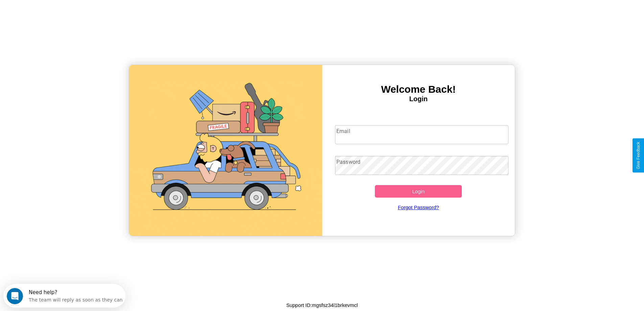 This screenshot has width=644, height=311. What do you see at coordinates (418, 99) in the screenshot?
I see `h4: Login` at bounding box center [418, 99].